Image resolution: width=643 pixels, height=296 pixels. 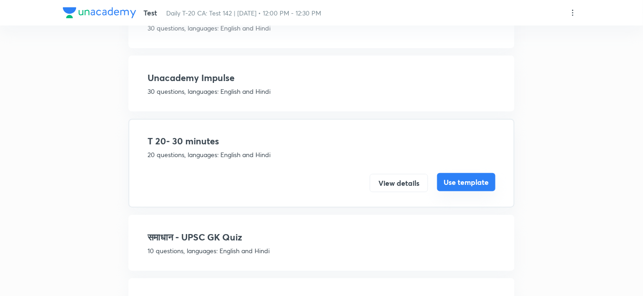 What do you see at coordinates (322, 141) in the screenshot?
I see `h4: T 20- 30 minutes` at bounding box center [322, 141].